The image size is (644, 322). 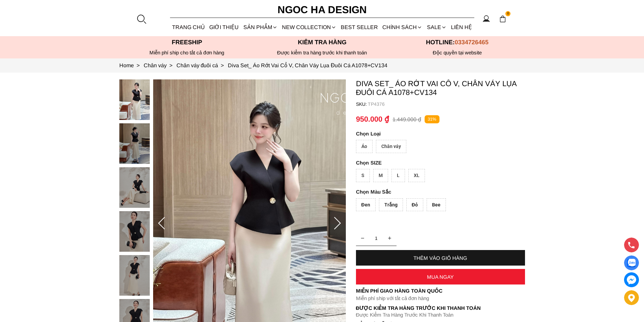 I want to click on img: messenger, so click(x=631, y=280).